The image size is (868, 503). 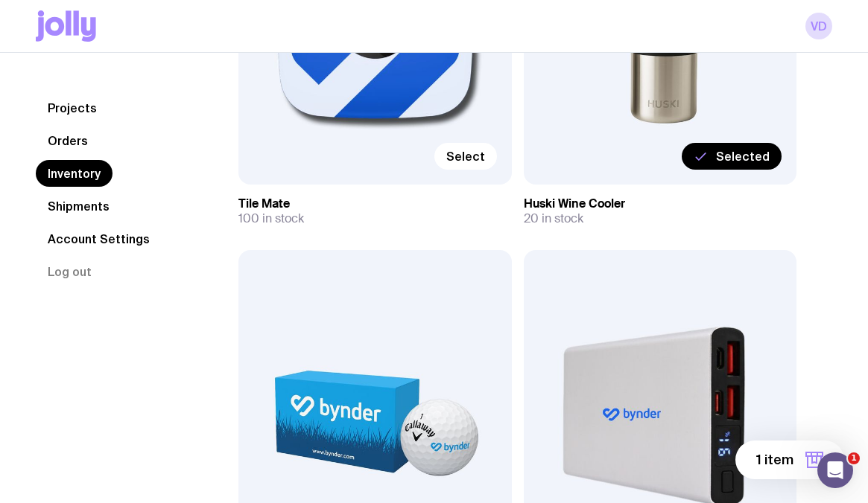 What do you see at coordinates (74, 173) in the screenshot?
I see `a: Inventory` at bounding box center [74, 173].